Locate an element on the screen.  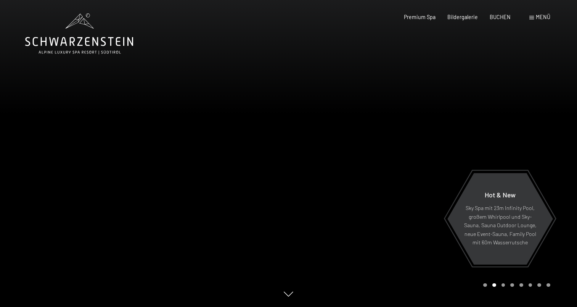
span: BUCHEN is located at coordinates (500, 17).